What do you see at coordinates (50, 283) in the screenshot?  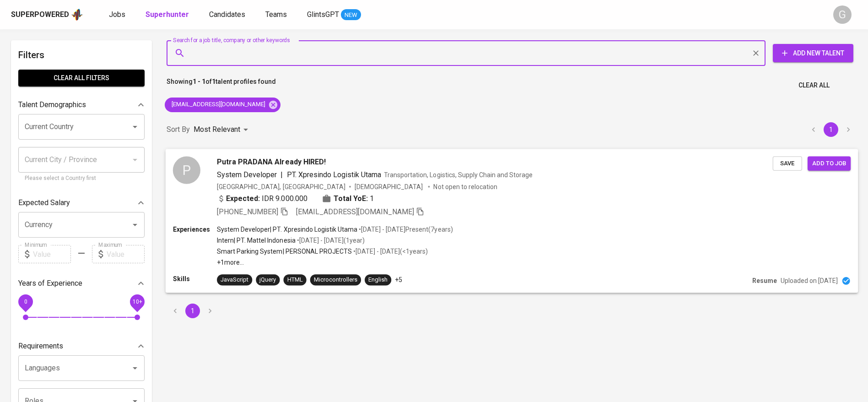 I see `p: Years of Experience` at bounding box center [50, 283].